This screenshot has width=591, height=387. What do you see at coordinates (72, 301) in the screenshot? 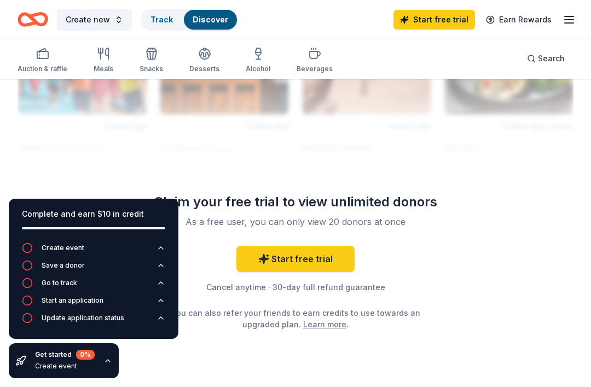
I see `div: Start an application` at bounding box center [72, 301].